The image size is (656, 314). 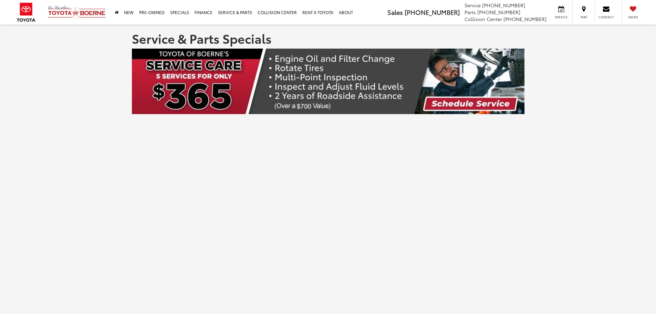 I want to click on span: Parts, so click(x=470, y=12).